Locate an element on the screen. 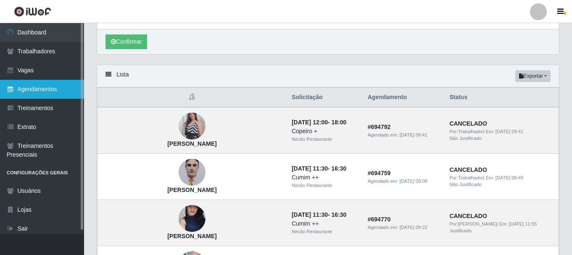 The image size is (572, 255). strong: # 694759 is located at coordinates (379, 173).